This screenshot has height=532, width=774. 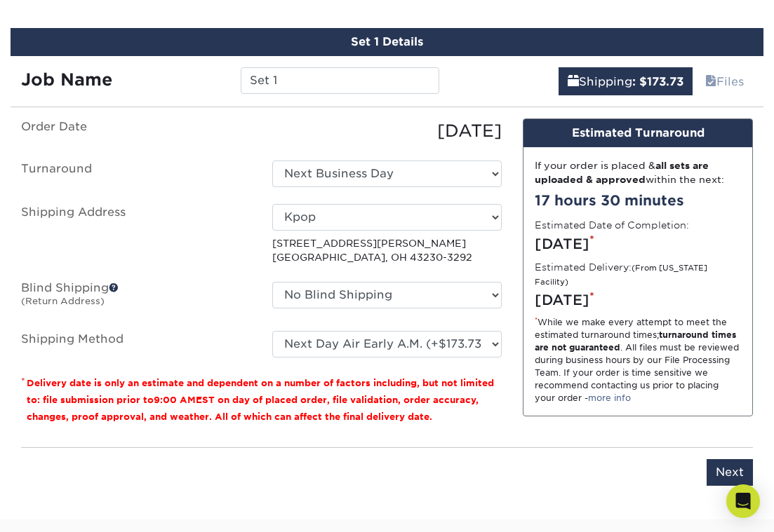 What do you see at coordinates (66, 80) in the screenshot?
I see `strong: Job Name` at bounding box center [66, 80].